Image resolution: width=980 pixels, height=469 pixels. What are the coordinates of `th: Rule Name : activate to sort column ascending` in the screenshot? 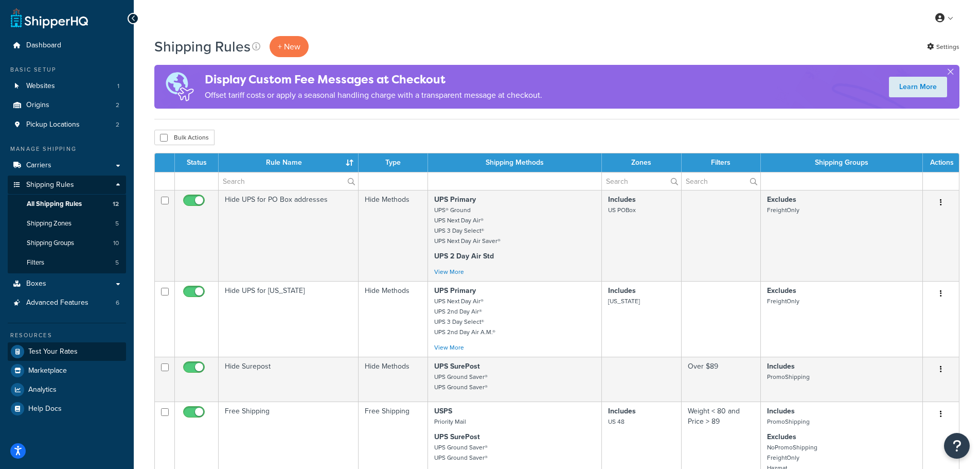 It's located at (289, 163).